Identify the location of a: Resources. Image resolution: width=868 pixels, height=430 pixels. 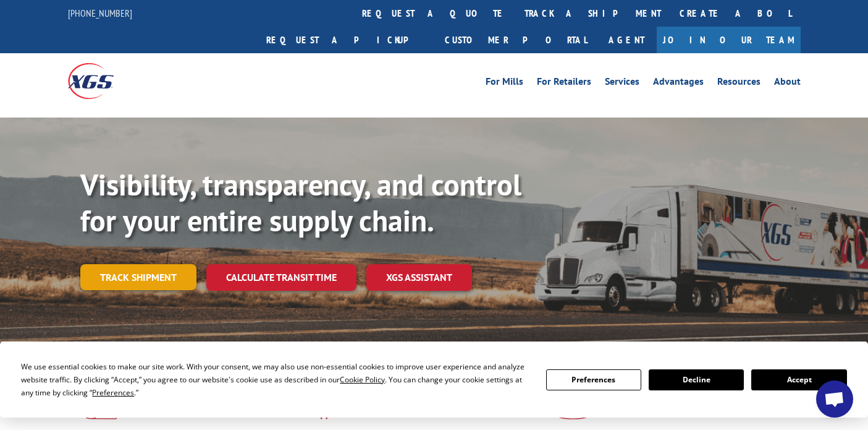
(739, 84).